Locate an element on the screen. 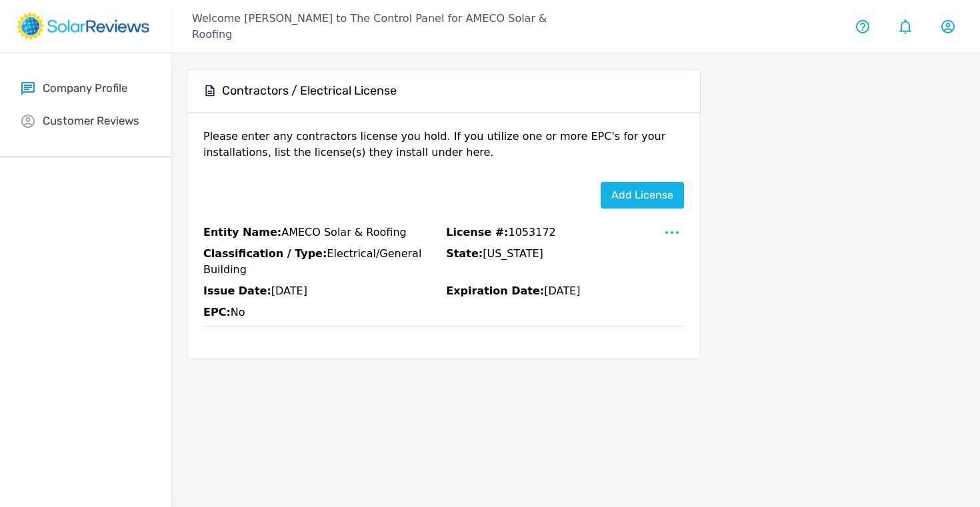 The width and height of the screenshot is (980, 507). p: No is located at coordinates (322, 313).